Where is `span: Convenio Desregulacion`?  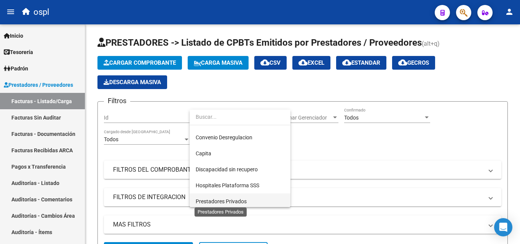 span: Convenio Desregulacion is located at coordinates (224, 137).